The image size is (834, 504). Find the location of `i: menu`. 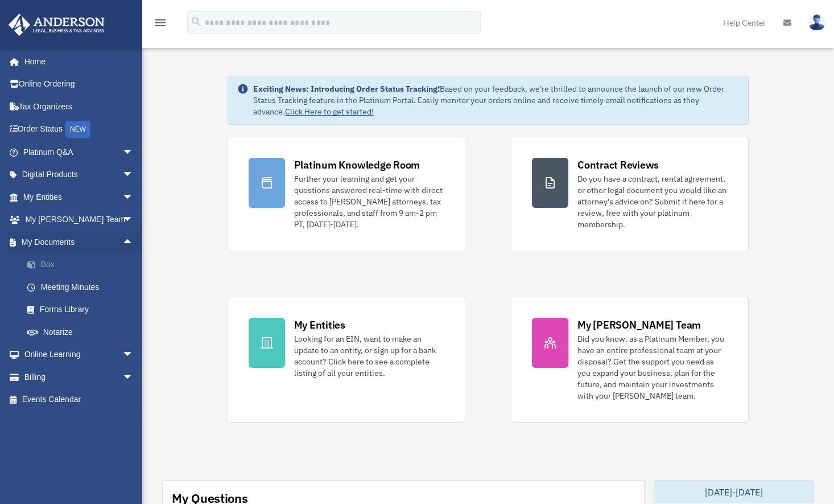

i: menu is located at coordinates (160, 23).